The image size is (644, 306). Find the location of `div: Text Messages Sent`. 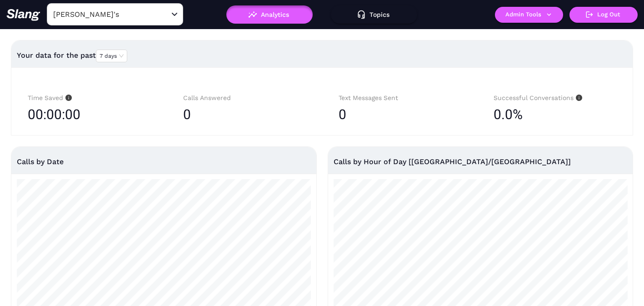

div: Text Messages Sent is located at coordinates (400, 98).